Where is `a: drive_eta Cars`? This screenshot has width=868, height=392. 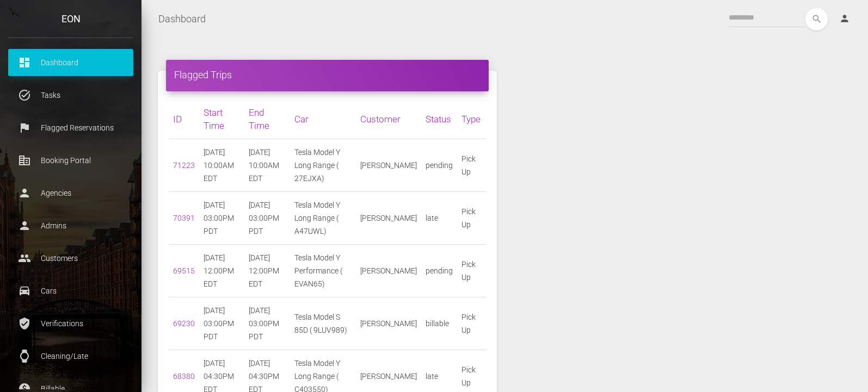 a: drive_eta Cars is located at coordinates (70, 291).